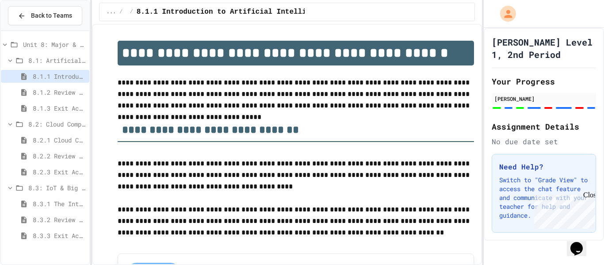  Describe the element at coordinates (544, 198) in the screenshot. I see `p: Switch to "Grade View" to access the chat feature and communicate with your teacher for help and ...` at that location.